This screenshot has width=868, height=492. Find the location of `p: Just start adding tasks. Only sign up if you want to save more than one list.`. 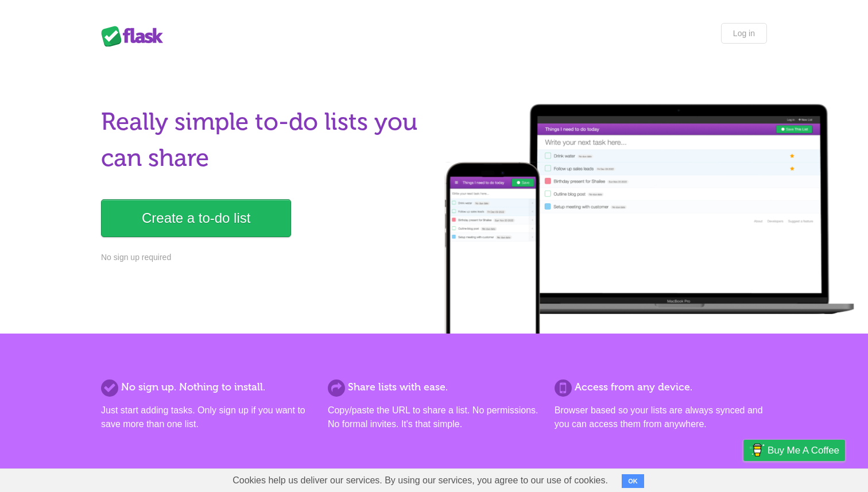

p: Just start adding tasks. Only sign up if you want to save more than one list. is located at coordinates (207, 417).